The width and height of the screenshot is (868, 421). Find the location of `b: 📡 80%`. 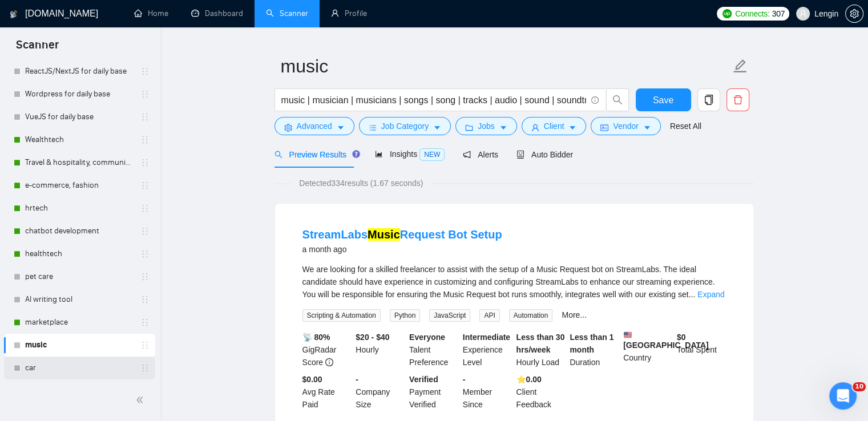

b: 📡 80% is located at coordinates (316, 337).